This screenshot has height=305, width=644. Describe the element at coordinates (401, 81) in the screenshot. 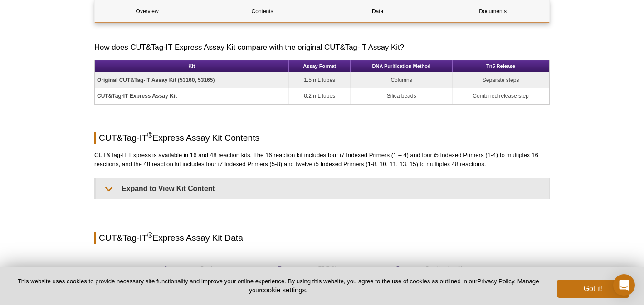

I see `td: Columns` at that location.